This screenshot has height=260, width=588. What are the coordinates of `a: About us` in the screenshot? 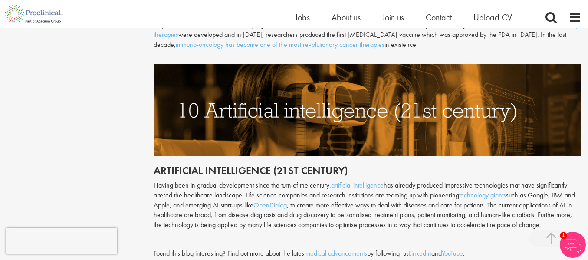 It's located at (346, 17).